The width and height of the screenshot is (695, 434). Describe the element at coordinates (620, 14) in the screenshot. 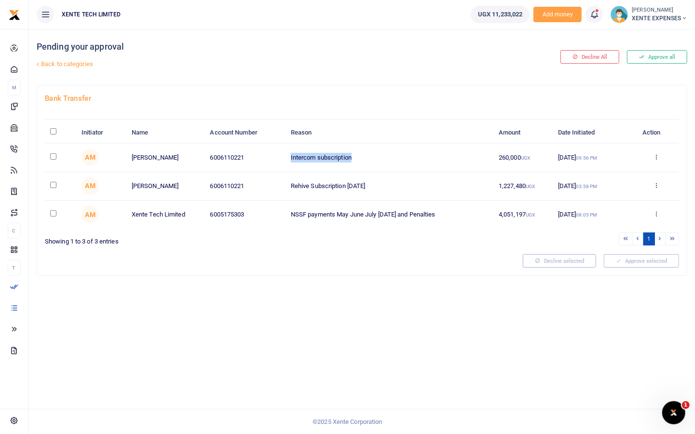

I see `img: profile-user` at that location.